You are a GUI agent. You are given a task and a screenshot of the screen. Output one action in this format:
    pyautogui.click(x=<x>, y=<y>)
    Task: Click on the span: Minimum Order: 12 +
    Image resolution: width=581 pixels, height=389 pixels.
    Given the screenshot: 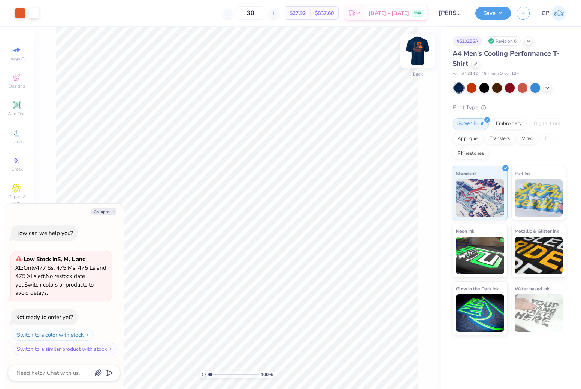 What is the action you would take?
    pyautogui.click(x=500, y=74)
    